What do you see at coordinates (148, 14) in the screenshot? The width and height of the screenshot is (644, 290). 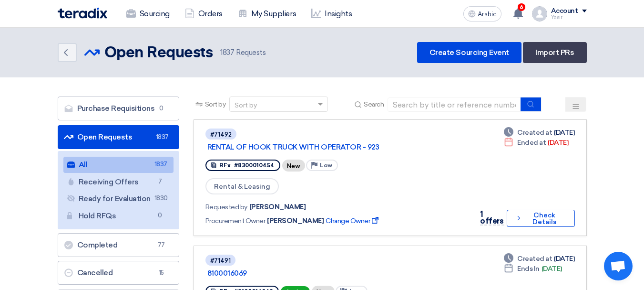 I see `a: Sourcing` at bounding box center [148, 14].